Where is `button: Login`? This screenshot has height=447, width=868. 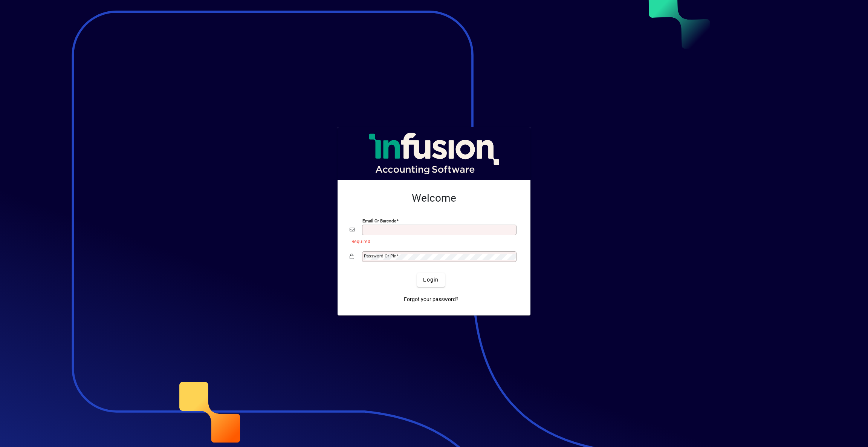 button: Login is located at coordinates (430, 281).